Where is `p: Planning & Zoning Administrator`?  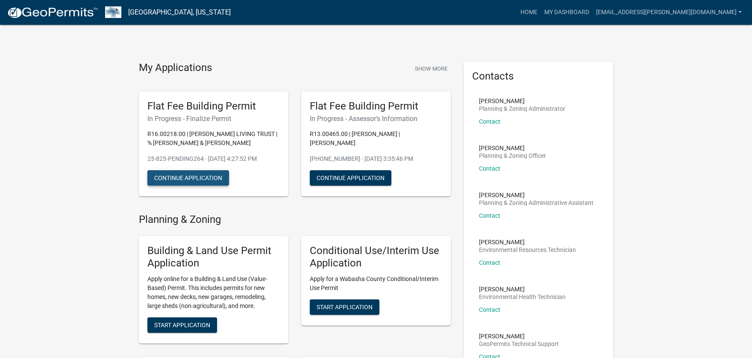 p: Planning & Zoning Administrator is located at coordinates (522, 109).